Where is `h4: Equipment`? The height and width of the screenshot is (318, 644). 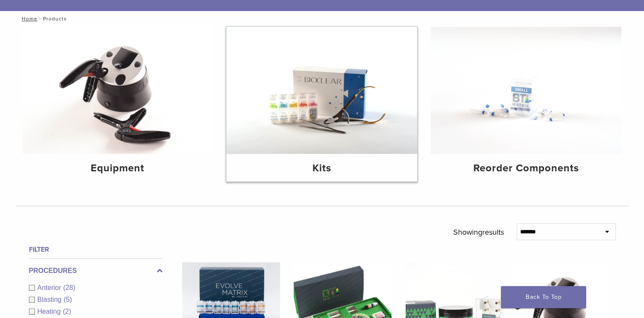
h4: Equipment is located at coordinates (118, 168).